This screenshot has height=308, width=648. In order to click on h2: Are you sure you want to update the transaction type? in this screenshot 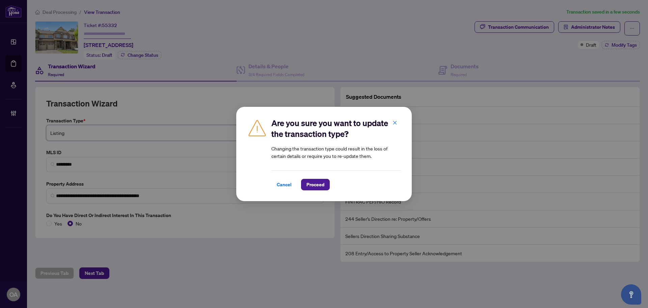, I will do `click(336, 128)`.